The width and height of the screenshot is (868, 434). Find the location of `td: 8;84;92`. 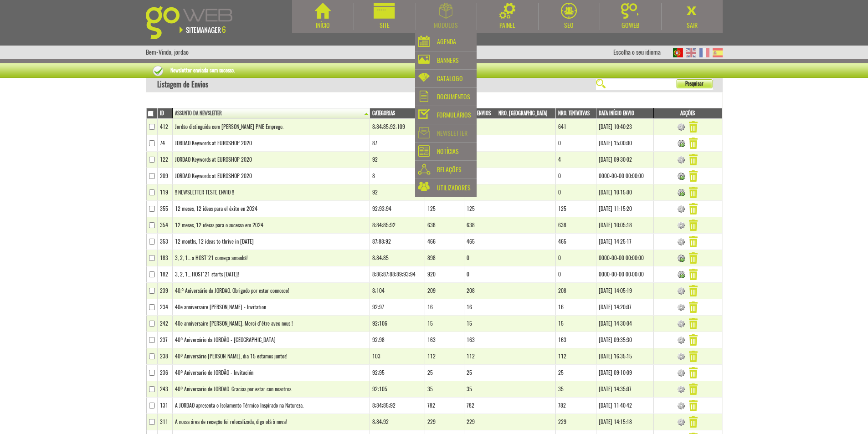

td: 8;84;92 is located at coordinates (397, 422).